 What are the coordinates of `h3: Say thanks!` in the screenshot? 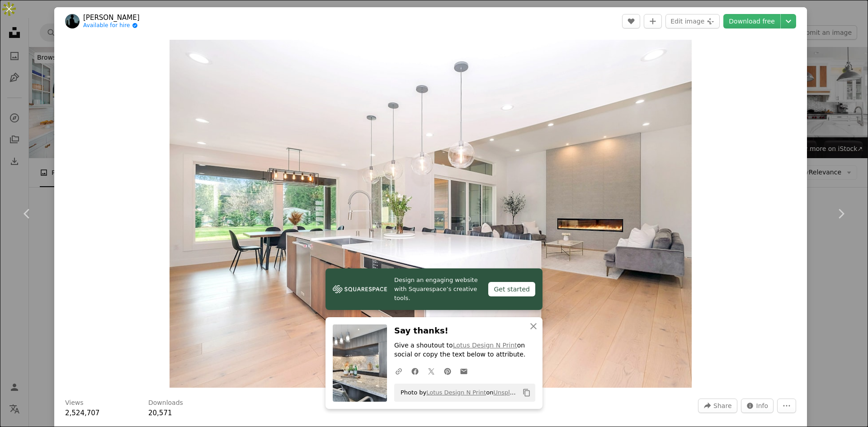 It's located at (465, 330).